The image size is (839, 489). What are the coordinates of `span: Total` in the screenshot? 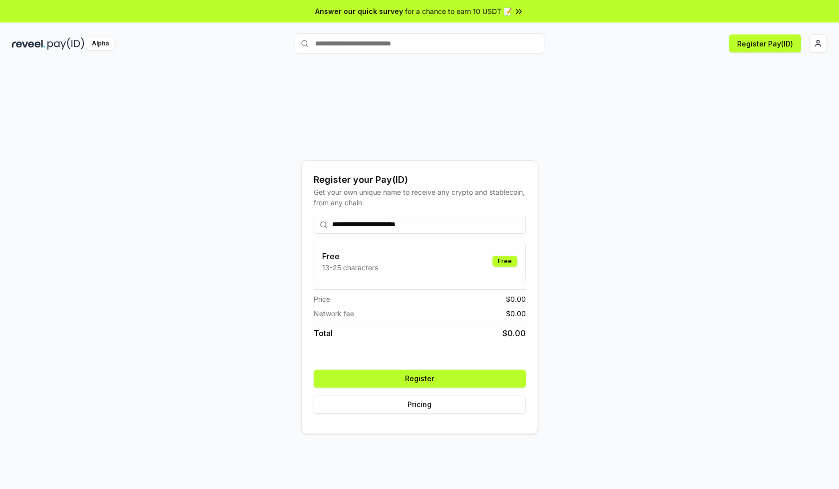 It's located at (323, 333).